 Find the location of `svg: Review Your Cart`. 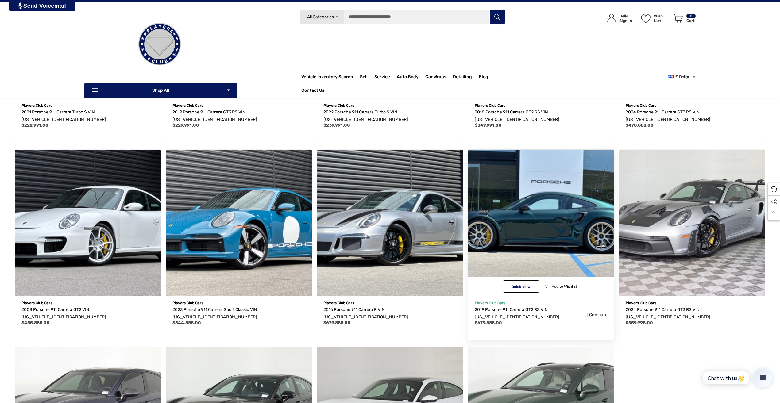

svg: Review Your Cart is located at coordinates (678, 18).